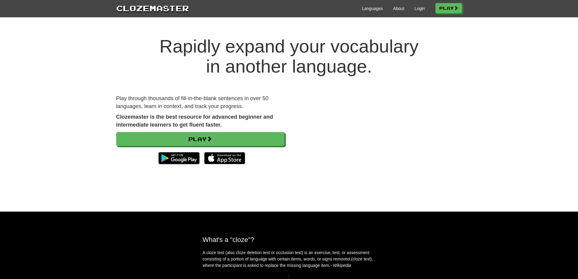 The height and width of the screenshot is (279, 578). Describe the element at coordinates (399, 8) in the screenshot. I see `a: About` at that location.